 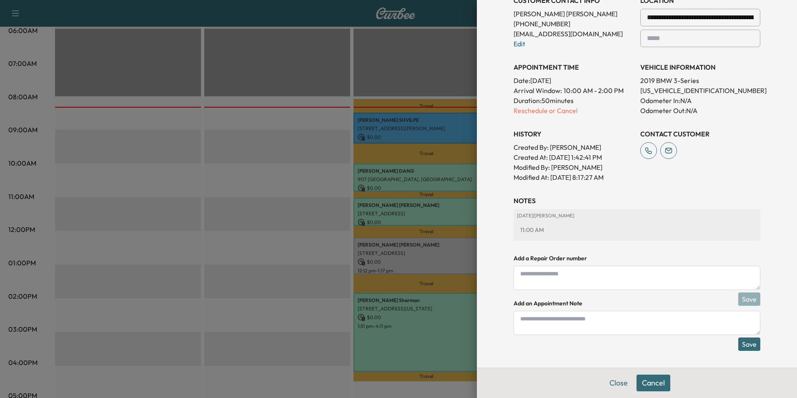 What do you see at coordinates (573, 110) in the screenshot?
I see `p: Reschedule or Cancel` at bounding box center [573, 110].